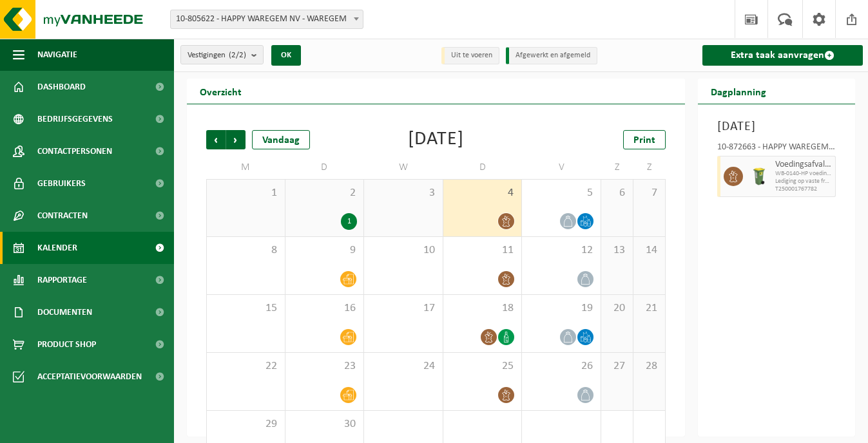 The height and width of the screenshot is (443, 868). Describe the element at coordinates (471, 56) in the screenshot. I see `li: Uit te voeren` at that location.